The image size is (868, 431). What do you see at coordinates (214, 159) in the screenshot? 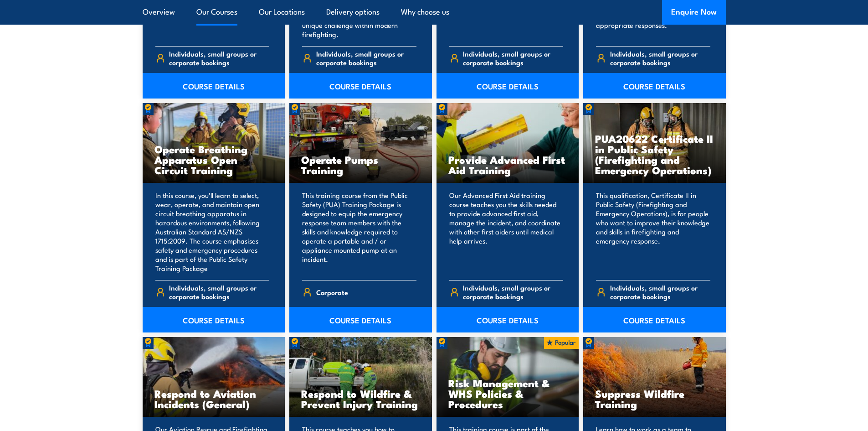
I see `h3: Operate Breathing Apparatus Open Circuit Training` at bounding box center [214, 159].